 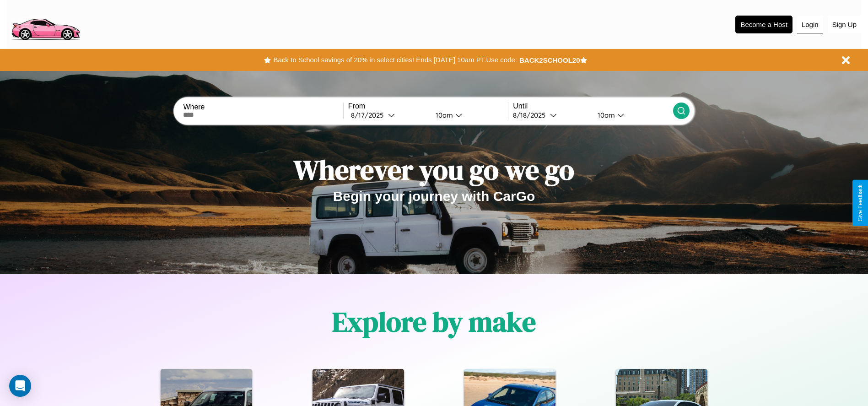 What do you see at coordinates (46, 24) in the screenshot?
I see `img: logo` at bounding box center [46, 24].